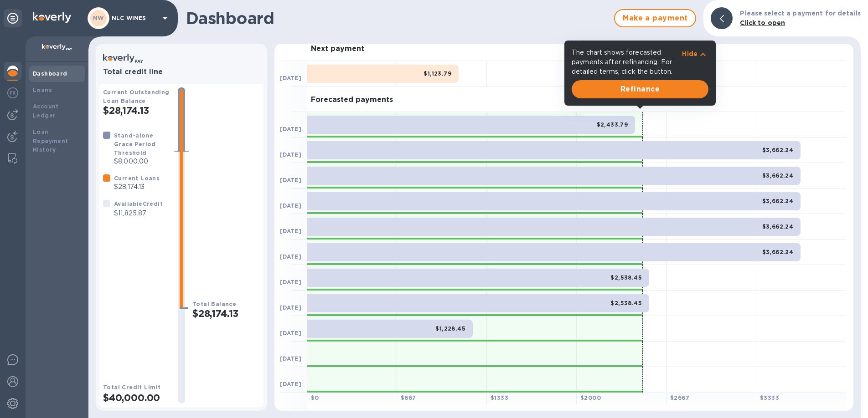 The image size is (868, 418). I want to click on b: Stand-alone Grace Period Threshold, so click(135, 144).